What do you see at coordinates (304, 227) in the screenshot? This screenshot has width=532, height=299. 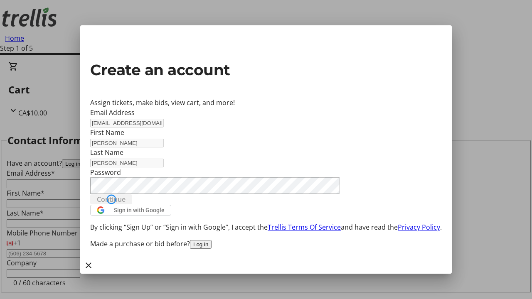 I see `a: Trellis Terms Of Service` at bounding box center [304, 227].